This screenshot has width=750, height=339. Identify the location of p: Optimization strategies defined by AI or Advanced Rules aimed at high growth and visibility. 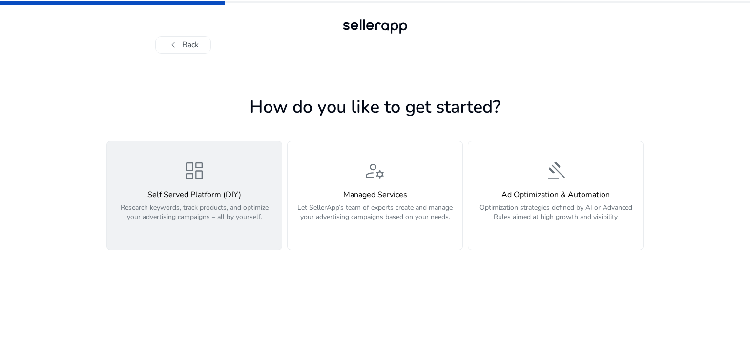
(556, 218).